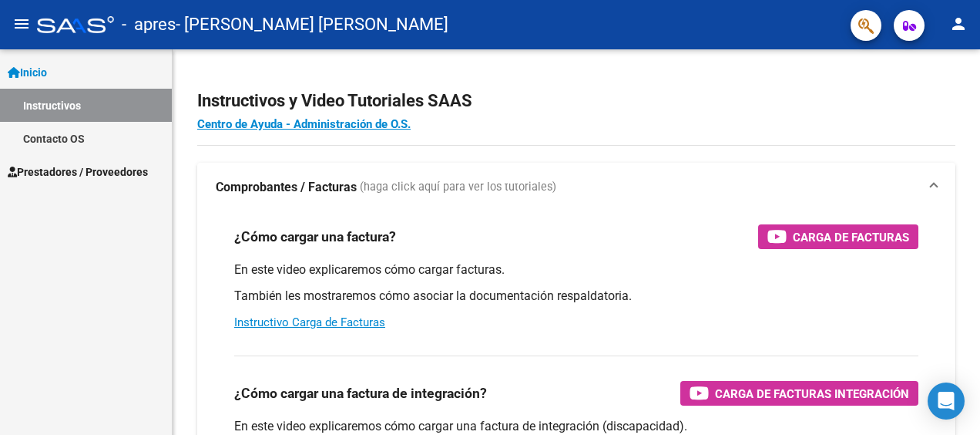  I want to click on h2: Instructivos y Video Tutoriales SAAS, so click(577, 101).